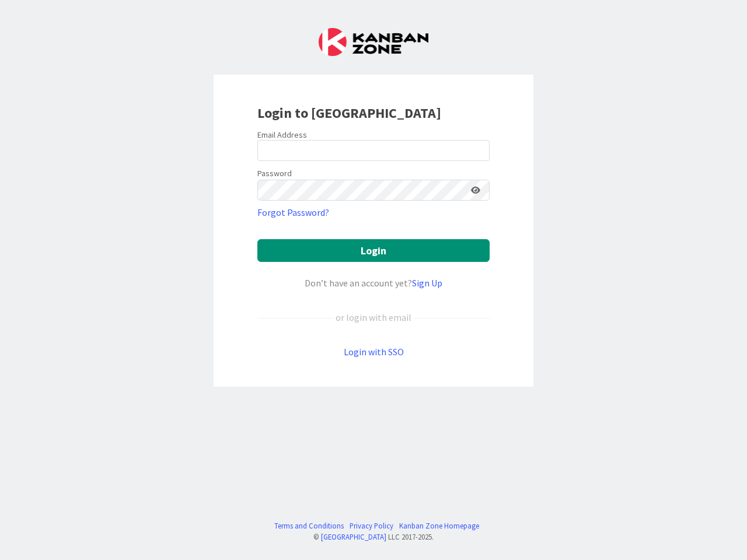 Image resolution: width=747 pixels, height=560 pixels. What do you see at coordinates (274, 173) in the screenshot?
I see `label: Password` at bounding box center [274, 173].